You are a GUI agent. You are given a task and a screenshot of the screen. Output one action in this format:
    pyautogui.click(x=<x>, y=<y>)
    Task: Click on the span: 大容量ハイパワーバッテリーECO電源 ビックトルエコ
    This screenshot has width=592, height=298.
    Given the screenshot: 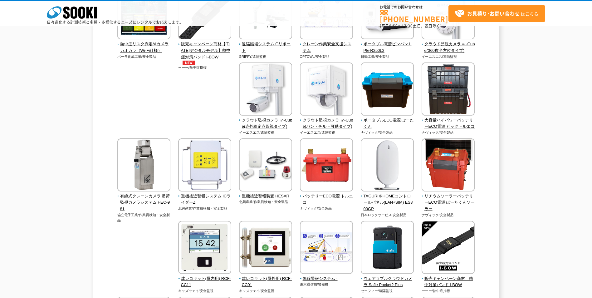 What is the action you would take?
    pyautogui.click(x=448, y=124)
    